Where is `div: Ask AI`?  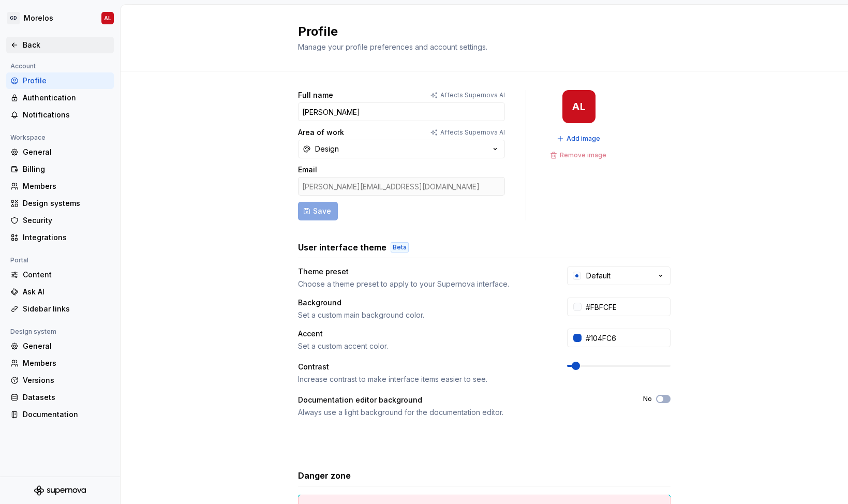
div: Ask AI is located at coordinates (66, 292).